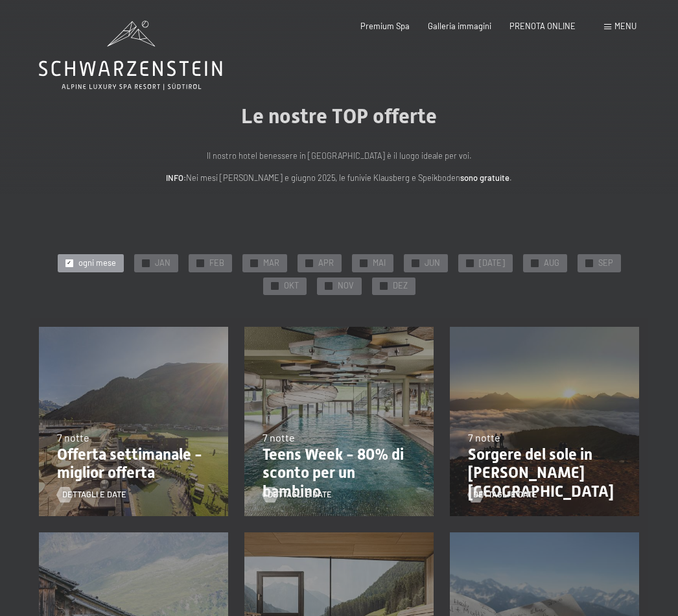 The width and height of the screenshot is (678, 616). Describe the element at coordinates (460, 26) in the screenshot. I see `span: Galleria immagini` at that location.